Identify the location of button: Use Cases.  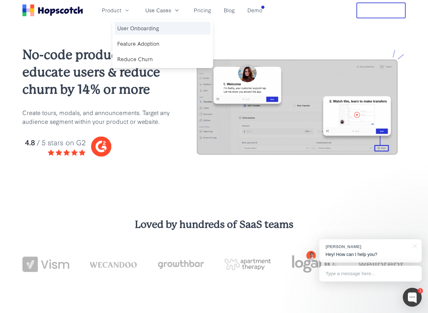
(163, 10).